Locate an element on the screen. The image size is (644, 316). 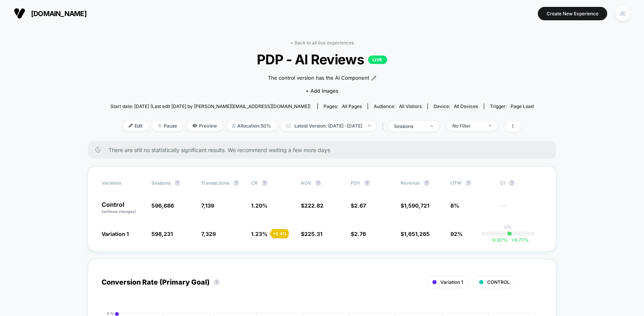
span: Sessions is located at coordinates (161, 183).